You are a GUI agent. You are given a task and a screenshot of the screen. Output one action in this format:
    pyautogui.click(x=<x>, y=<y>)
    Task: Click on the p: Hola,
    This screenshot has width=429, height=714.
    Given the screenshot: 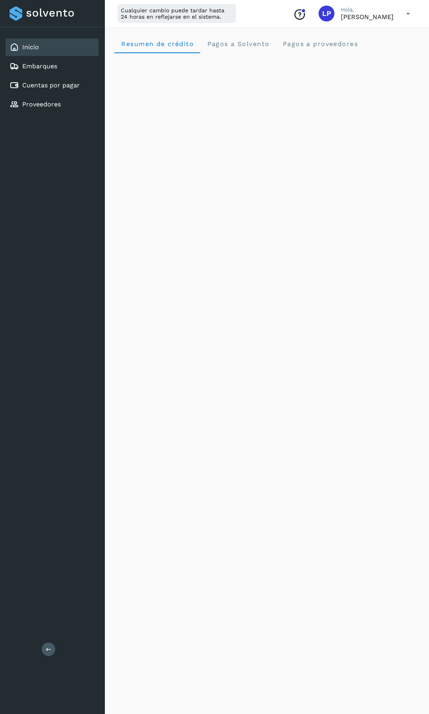 What is the action you would take?
    pyautogui.click(x=367, y=10)
    